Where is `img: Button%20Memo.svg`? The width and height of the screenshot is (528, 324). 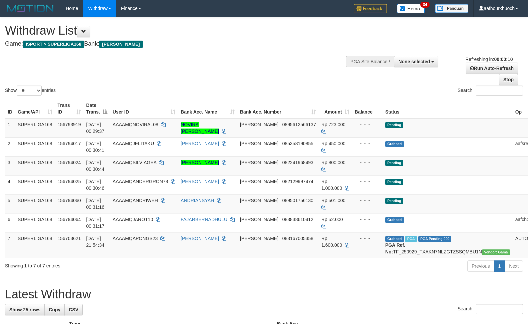
img: Button%20Memo.svg is located at coordinates (411, 9).